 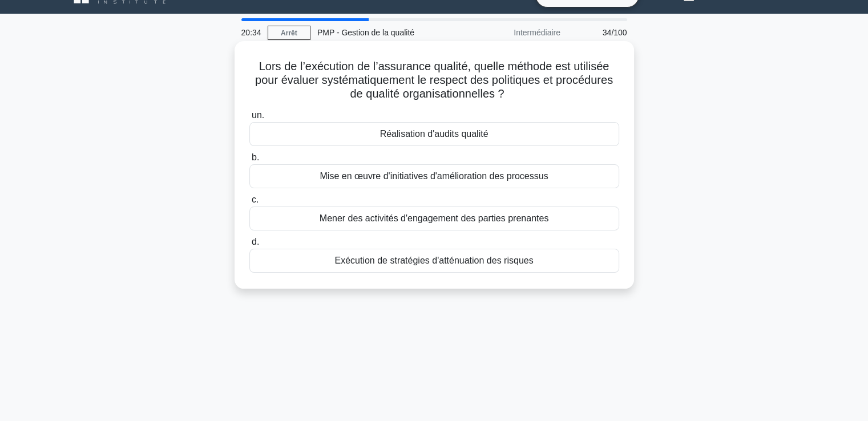 I want to click on font: Réalisation d'audits qualité, so click(x=434, y=133).